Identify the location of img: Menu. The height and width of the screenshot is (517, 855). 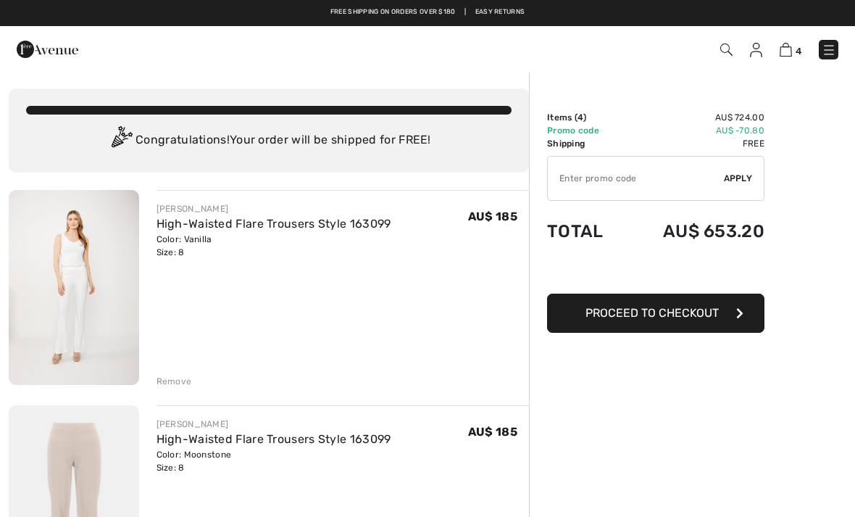
(829, 50).